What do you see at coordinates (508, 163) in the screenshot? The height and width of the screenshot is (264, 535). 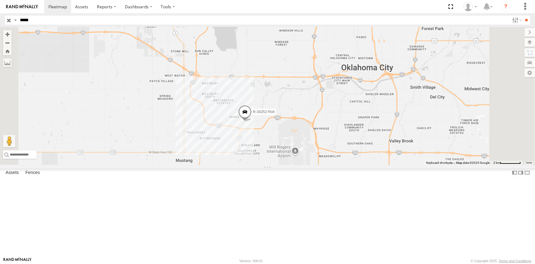 I see `button: Map Scale: 2 km per 64 pixels` at bounding box center [508, 163].